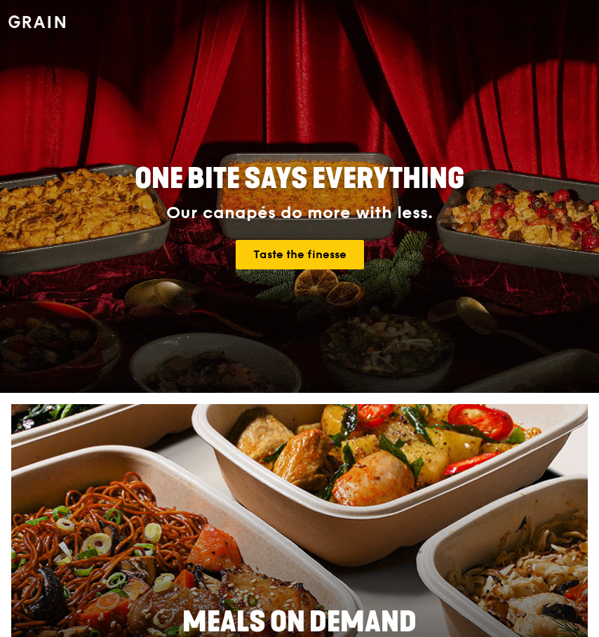 The height and width of the screenshot is (637, 599). I want to click on div: Our canapés do more with less., so click(299, 213).